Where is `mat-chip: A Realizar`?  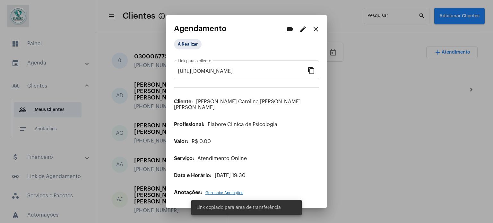
mat-chip: A Realizar is located at coordinates (188, 44).